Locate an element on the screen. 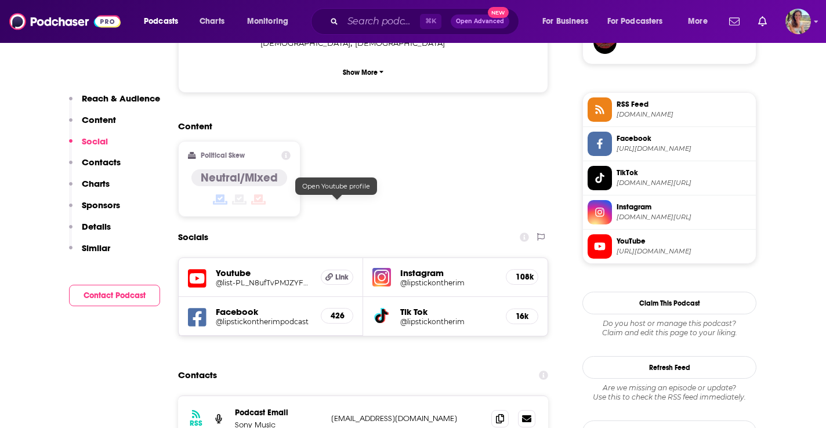 The width and height of the screenshot is (826, 428). div: Claim and edit this page to your liking. is located at coordinates (670, 328).